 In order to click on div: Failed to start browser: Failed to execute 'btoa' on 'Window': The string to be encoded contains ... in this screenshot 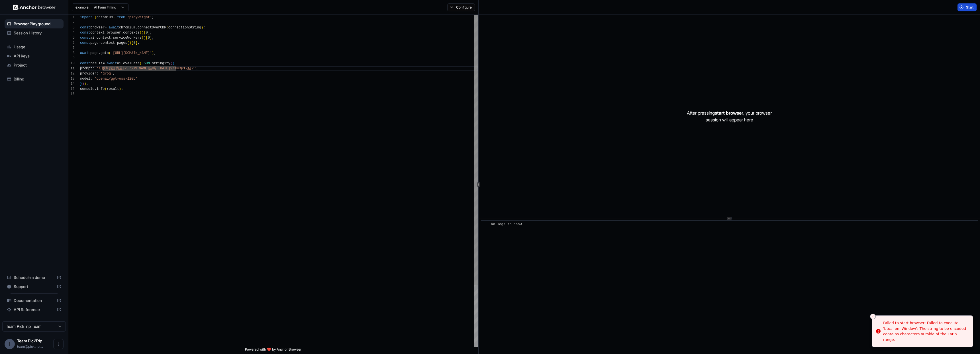, I will do `click(926, 332)`.